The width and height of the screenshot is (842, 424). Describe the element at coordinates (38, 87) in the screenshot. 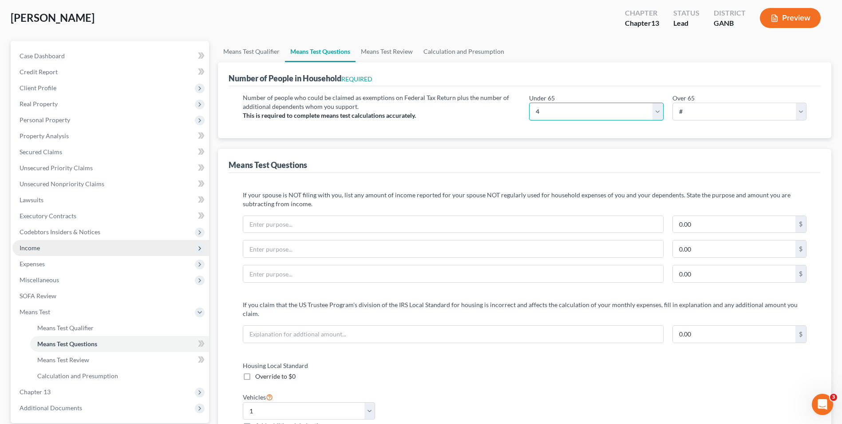

I see `span: Client Profile` at that location.